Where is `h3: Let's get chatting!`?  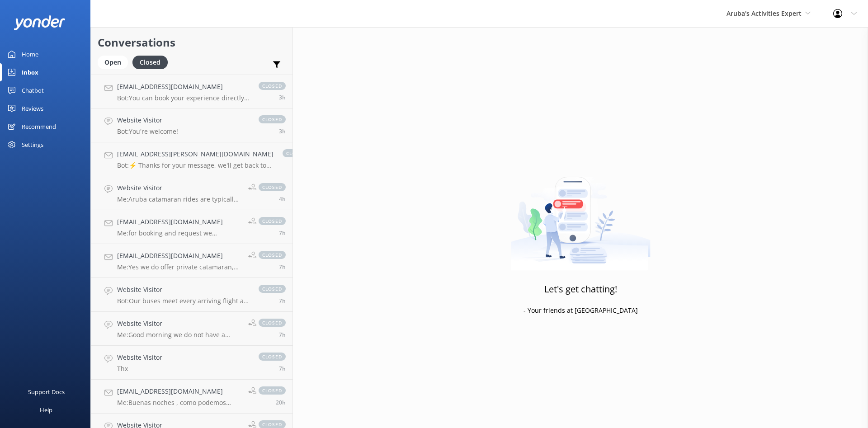
h3: Let's get chatting! is located at coordinates (581, 289).